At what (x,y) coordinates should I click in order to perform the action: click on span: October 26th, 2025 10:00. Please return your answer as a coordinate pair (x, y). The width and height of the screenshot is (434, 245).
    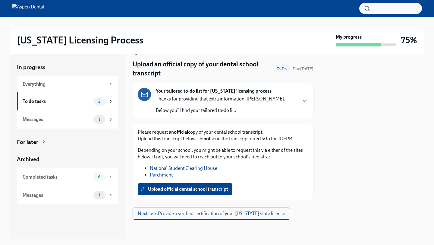
    Looking at the image, I should click on (303, 69).